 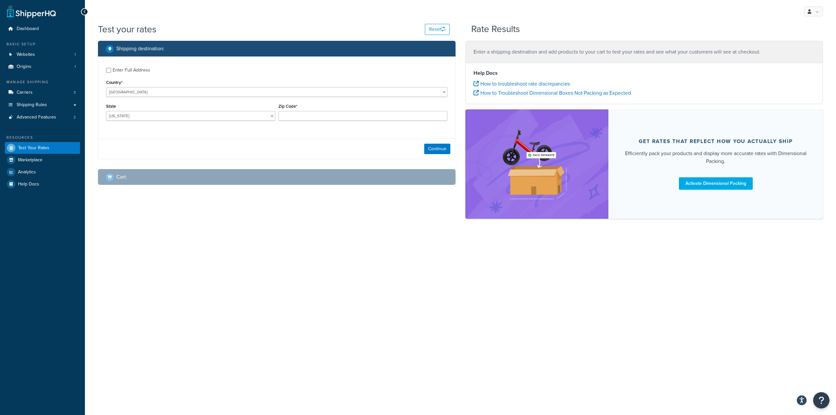 What do you see at coordinates (644, 73) in the screenshot?
I see `h4: Help Docs` at bounding box center [644, 73].